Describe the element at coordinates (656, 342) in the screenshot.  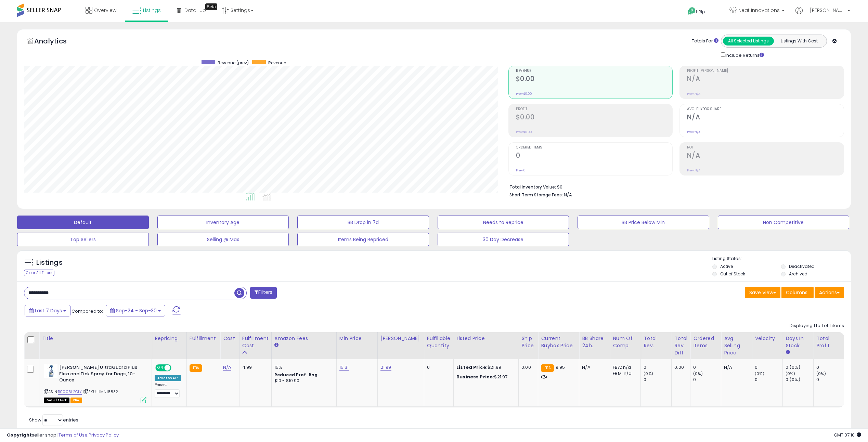
I see `div: Total Rev.` at that location.